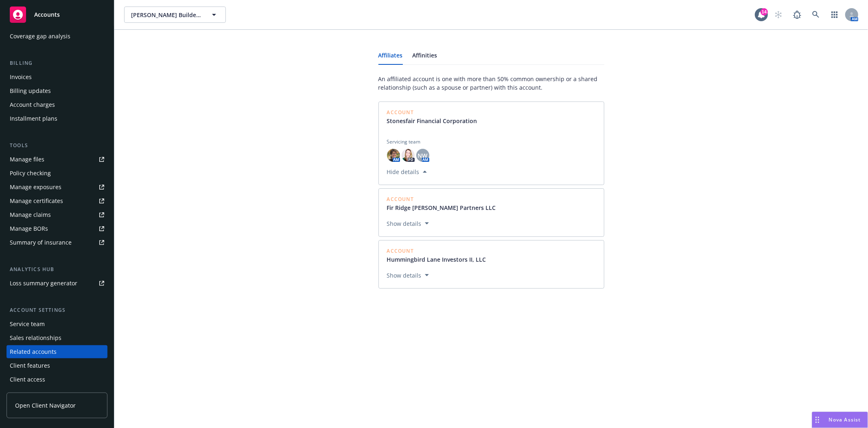 The height and width of the screenshot is (428, 868). I want to click on a: Related accounts, so click(57, 351).